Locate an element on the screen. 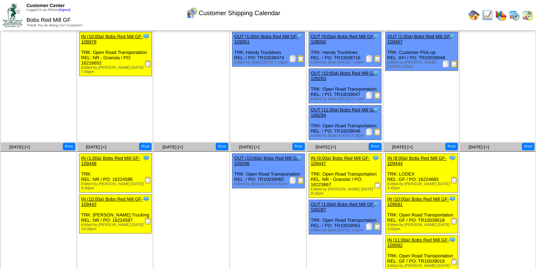  a: OUT (10:00a) Bobs Red Mill GF-109283 is located at coordinates (344, 76).